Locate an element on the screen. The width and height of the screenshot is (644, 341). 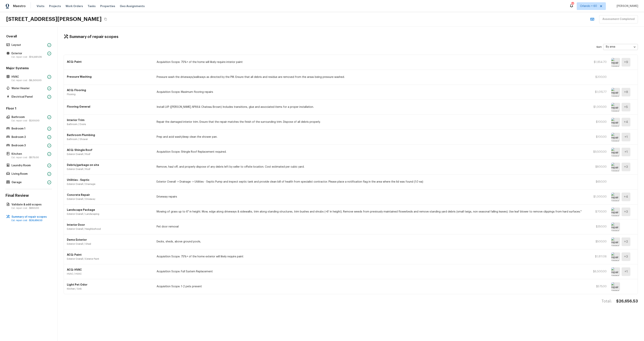
h5: Major Systems is located at coordinates (28, 69).